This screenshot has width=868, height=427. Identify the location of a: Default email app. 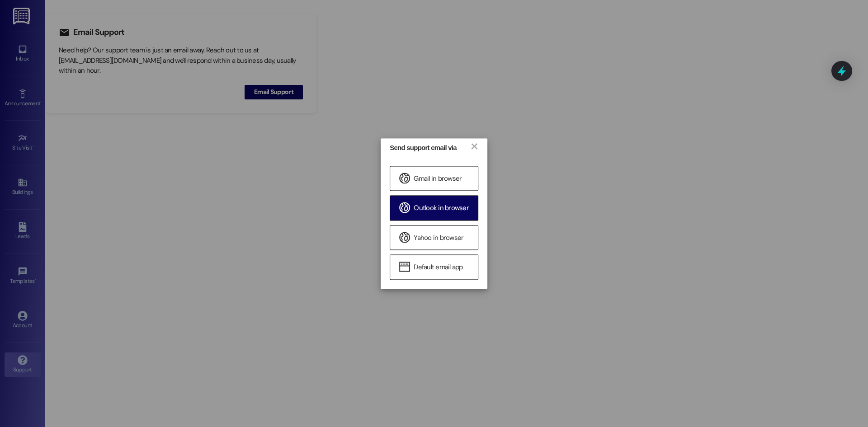
(434, 267).